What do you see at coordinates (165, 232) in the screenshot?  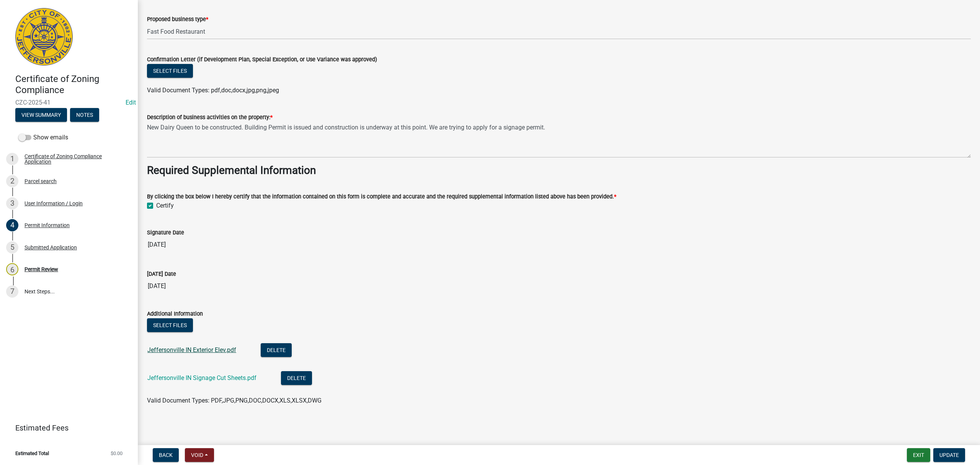 I see `label: Signature Date` at bounding box center [165, 232].